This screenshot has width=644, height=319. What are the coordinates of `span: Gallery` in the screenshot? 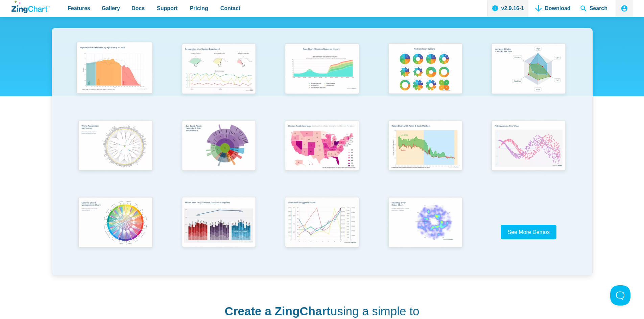 It's located at (111, 8).